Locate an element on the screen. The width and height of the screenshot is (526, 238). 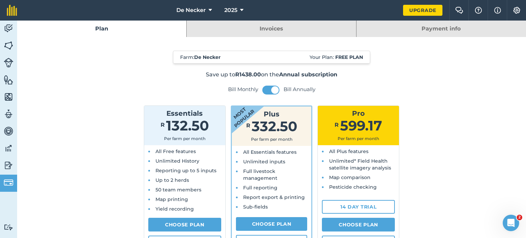
a: Payment info is located at coordinates (441, 29).